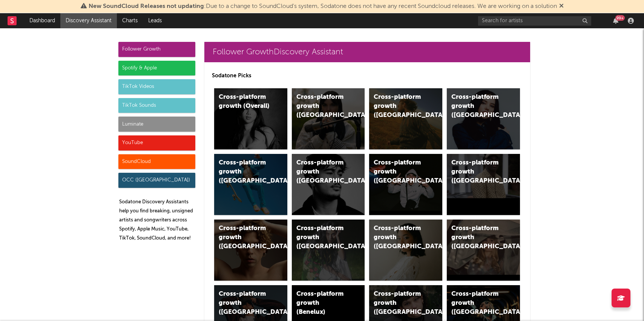 The width and height of the screenshot is (644, 321). I want to click on div: Cross-platform growth (Overall), so click(244, 102).